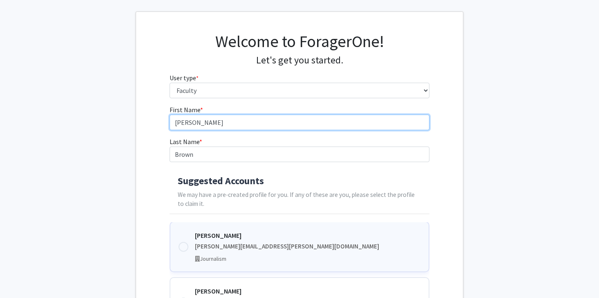 This screenshot has height=298, width=599. I want to click on h1: Welcome to ForagerOne!, so click(300, 41).